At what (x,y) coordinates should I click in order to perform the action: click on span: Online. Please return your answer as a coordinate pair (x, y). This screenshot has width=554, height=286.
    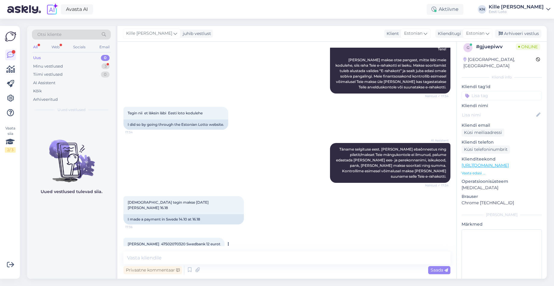
    Looking at the image, I should click on (528, 47).